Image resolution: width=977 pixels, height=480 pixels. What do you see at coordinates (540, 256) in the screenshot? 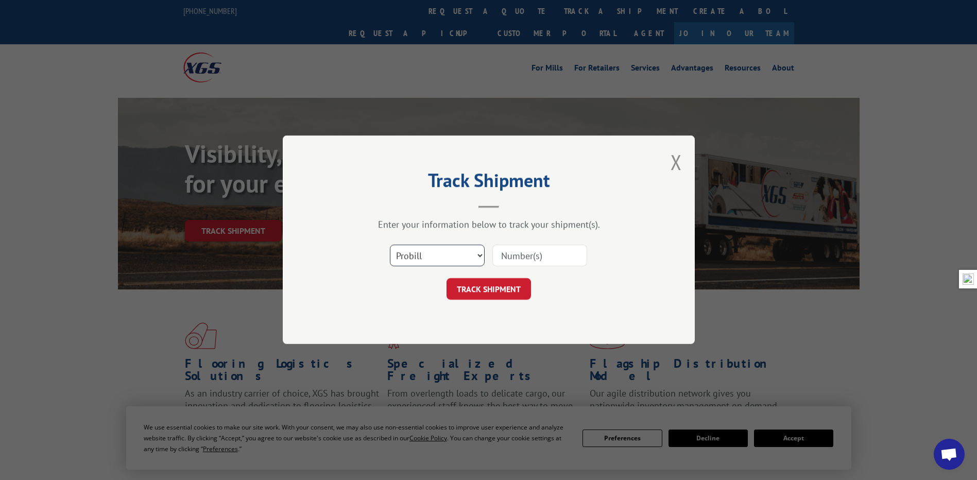
I see `input: Number(s)` at bounding box center [540, 256].